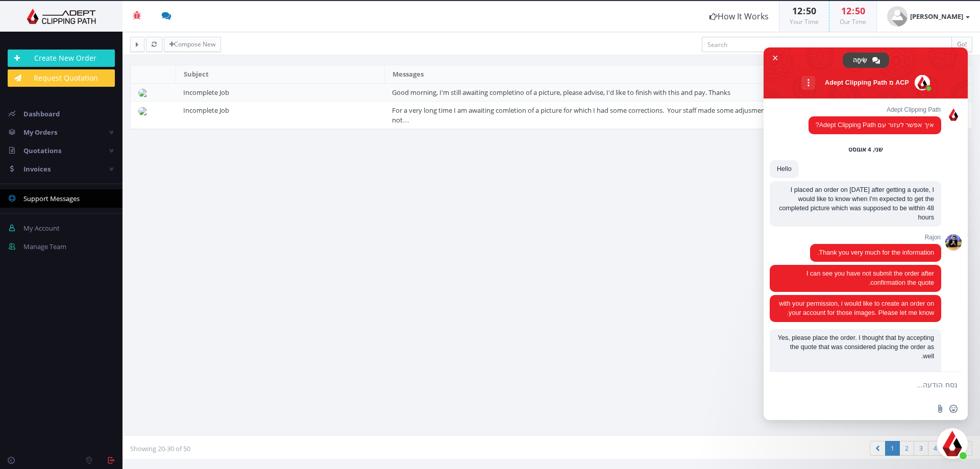  I want to click on img: user_default.jpg, so click(897, 16).